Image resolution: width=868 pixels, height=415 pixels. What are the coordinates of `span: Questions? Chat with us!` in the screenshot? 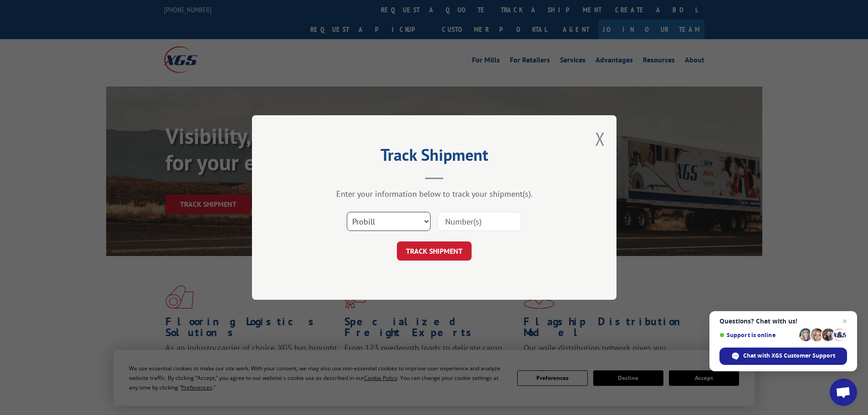 It's located at (783, 321).